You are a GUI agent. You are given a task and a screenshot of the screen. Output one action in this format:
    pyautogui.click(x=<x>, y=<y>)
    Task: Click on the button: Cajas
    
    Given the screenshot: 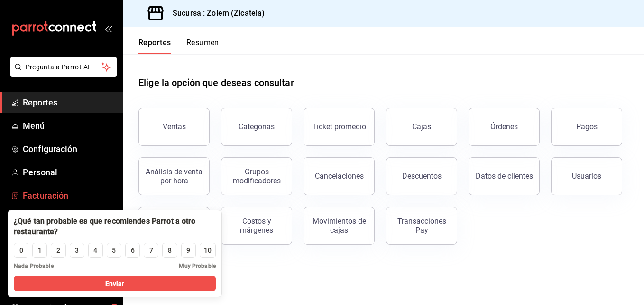 What is the action you would take?
    pyautogui.click(x=421, y=127)
    